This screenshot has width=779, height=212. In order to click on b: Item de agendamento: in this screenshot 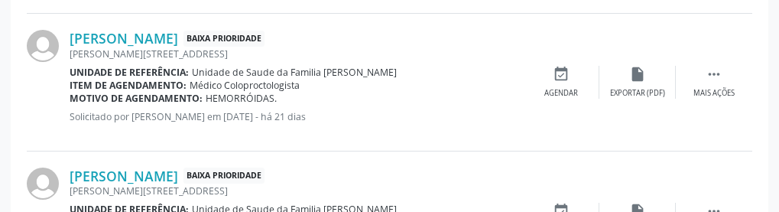, I will do `click(128, 85)`.